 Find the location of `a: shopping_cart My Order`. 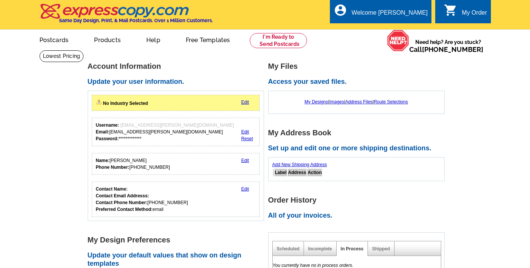

a: shopping_cart My Order is located at coordinates (466, 13).